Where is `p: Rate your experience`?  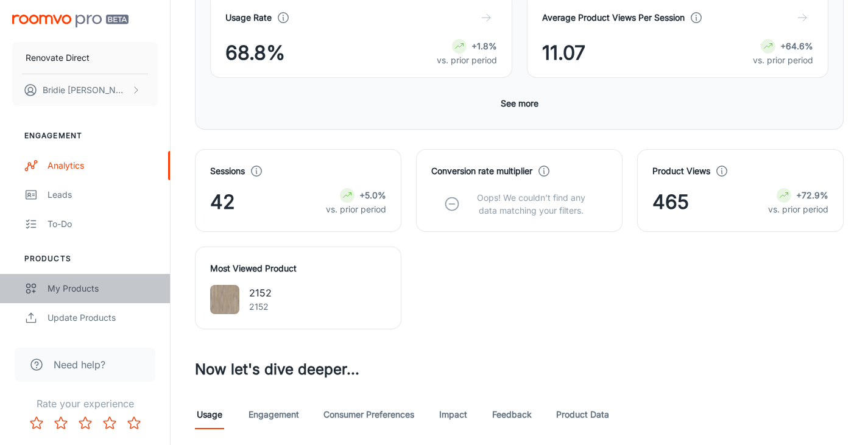
p: Rate your experience is located at coordinates (85, 403).